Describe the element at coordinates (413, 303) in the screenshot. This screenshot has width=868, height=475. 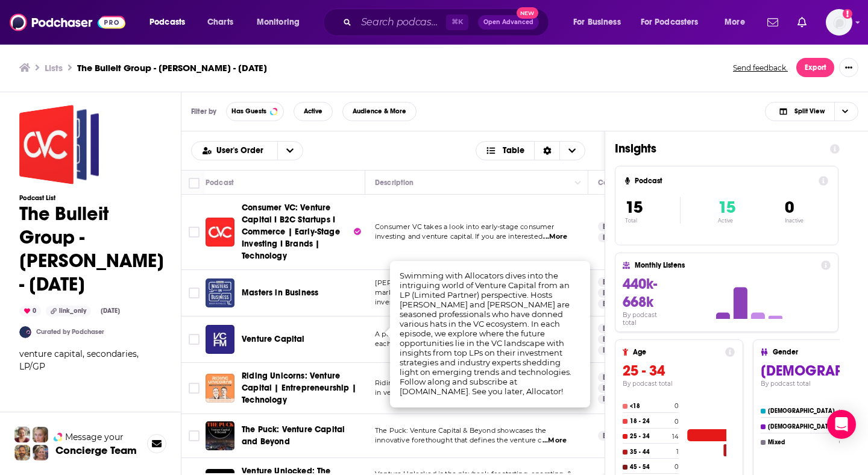
I see `span: investing and business` at that location.